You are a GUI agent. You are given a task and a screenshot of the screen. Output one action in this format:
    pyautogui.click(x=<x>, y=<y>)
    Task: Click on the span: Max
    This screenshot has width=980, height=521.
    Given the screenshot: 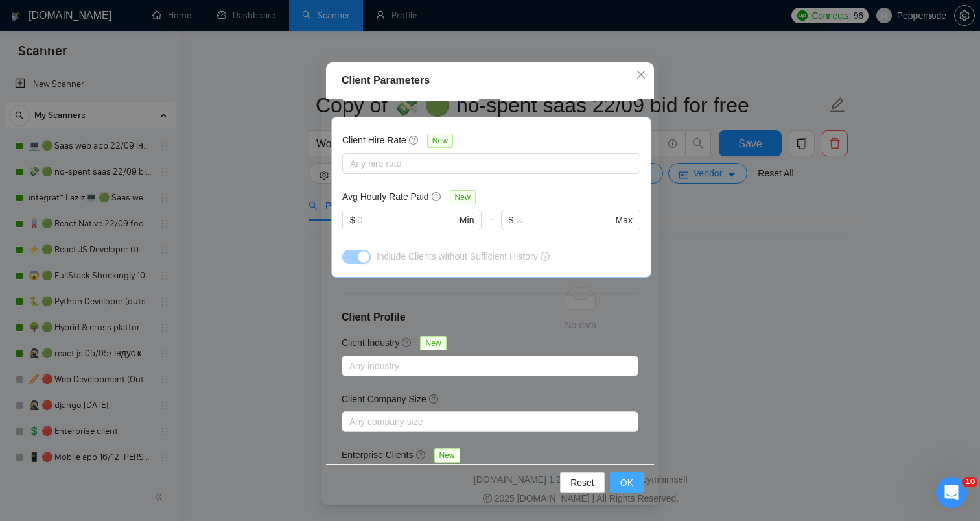 What is the action you would take?
    pyautogui.click(x=625, y=220)
    